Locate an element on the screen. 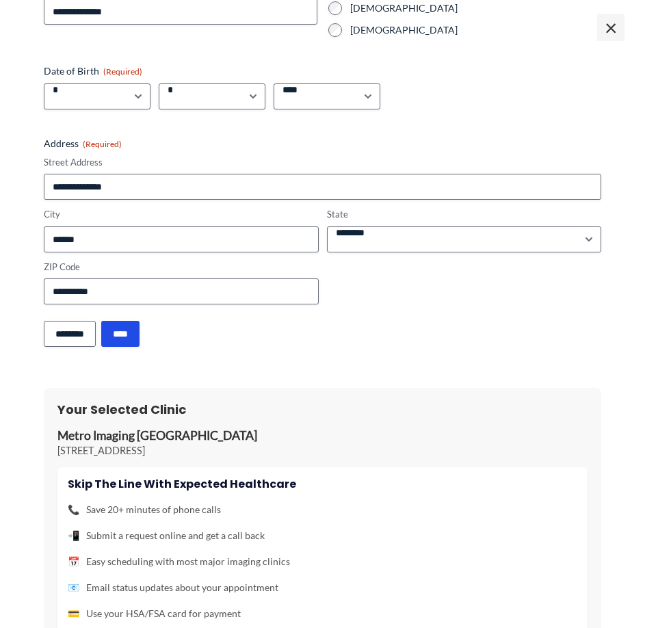 The width and height of the screenshot is (645, 628). li: Save 20+ minutes of phone calls is located at coordinates (323, 509).